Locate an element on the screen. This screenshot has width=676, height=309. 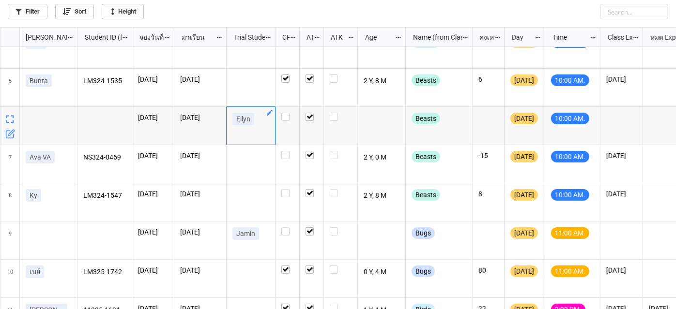
p: 0 Y, 4 M is located at coordinates (381, 272).